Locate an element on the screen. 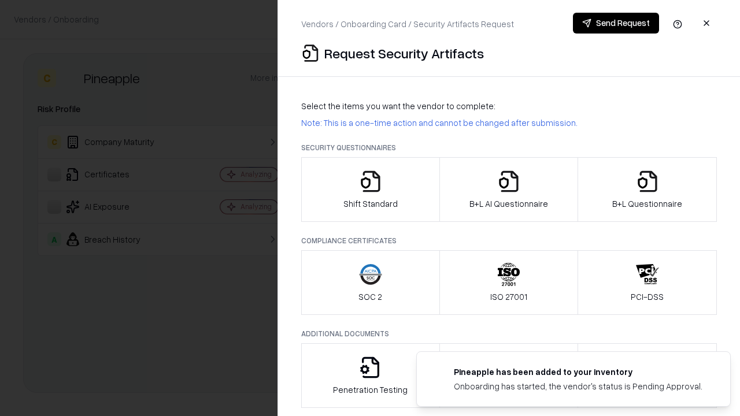 Image resolution: width=740 pixels, height=416 pixels. img: pineappleenergy.com is located at coordinates (437, 373).